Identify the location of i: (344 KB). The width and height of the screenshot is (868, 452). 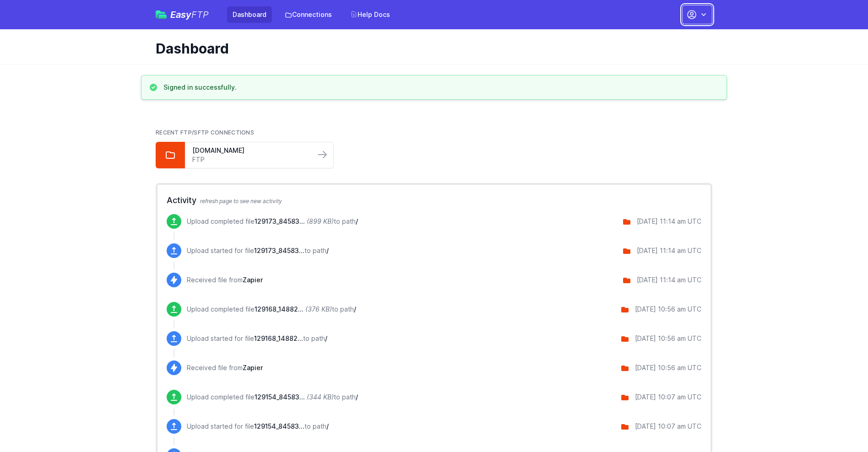
(320, 397).